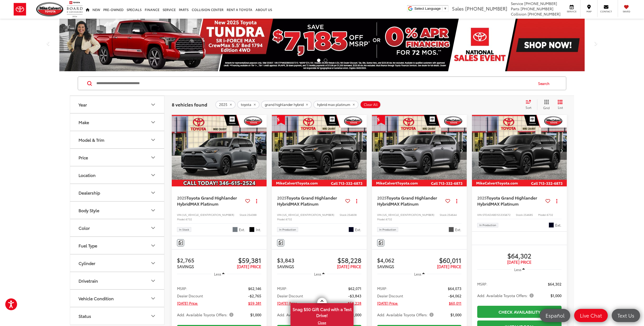 The width and height of the screenshot is (644, 326). What do you see at coordinates (355, 288) in the screenshot?
I see `span: $62,071` at bounding box center [355, 288].